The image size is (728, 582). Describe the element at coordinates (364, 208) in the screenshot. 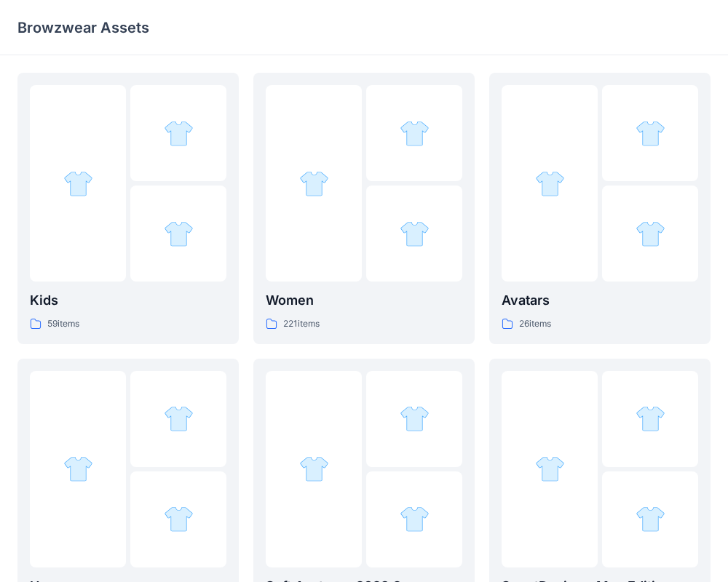

I see `a: folder 1folder 2folder 3Women221items` at that location.